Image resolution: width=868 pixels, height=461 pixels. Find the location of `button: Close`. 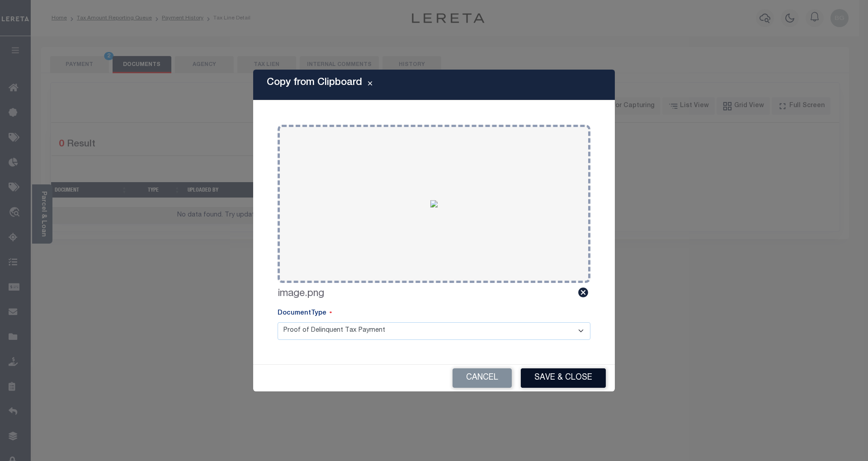

button: Close is located at coordinates (370, 85).